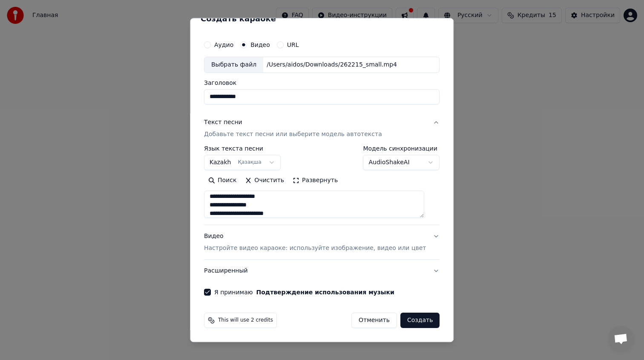  What do you see at coordinates (242, 148) in the screenshot?
I see `label: Язык текста песни` at bounding box center [242, 148].